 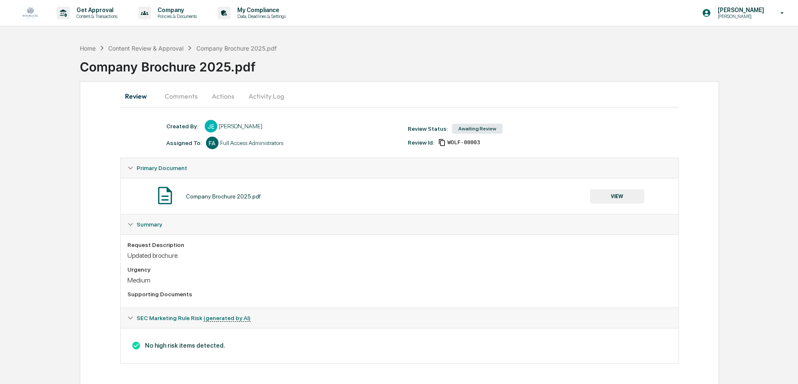 I want to click on p: Data, Deadlines & Settings, so click(x=260, y=16).